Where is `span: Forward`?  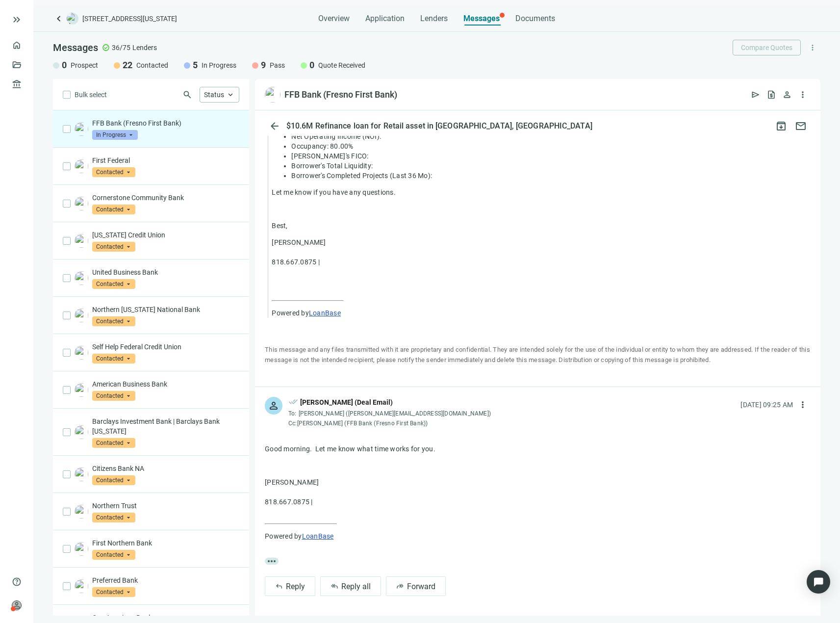 span: Forward is located at coordinates (421, 586).